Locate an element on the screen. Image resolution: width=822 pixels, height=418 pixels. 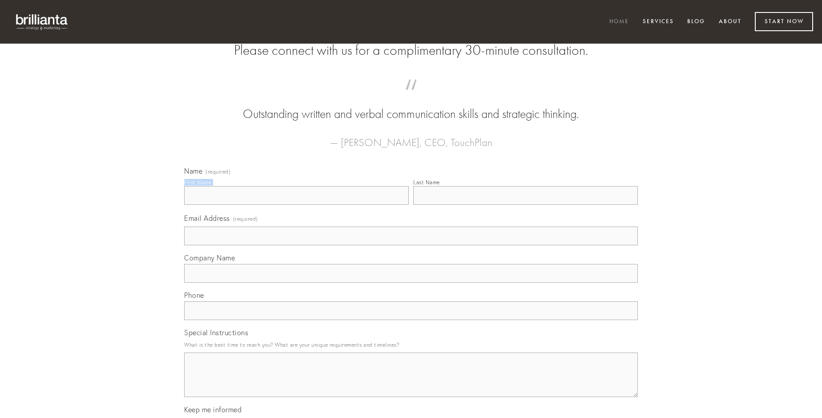
span: Company Name is located at coordinates (210, 258).